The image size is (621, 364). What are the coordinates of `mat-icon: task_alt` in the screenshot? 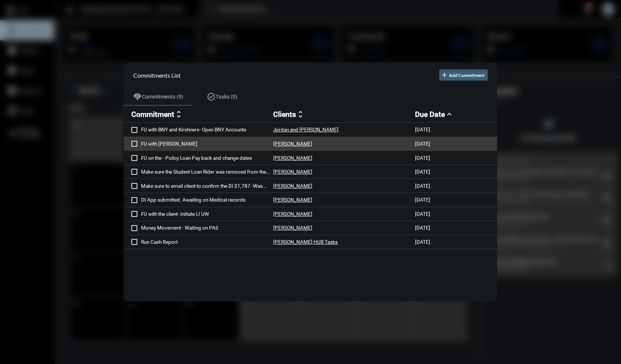 It's located at (212, 97).